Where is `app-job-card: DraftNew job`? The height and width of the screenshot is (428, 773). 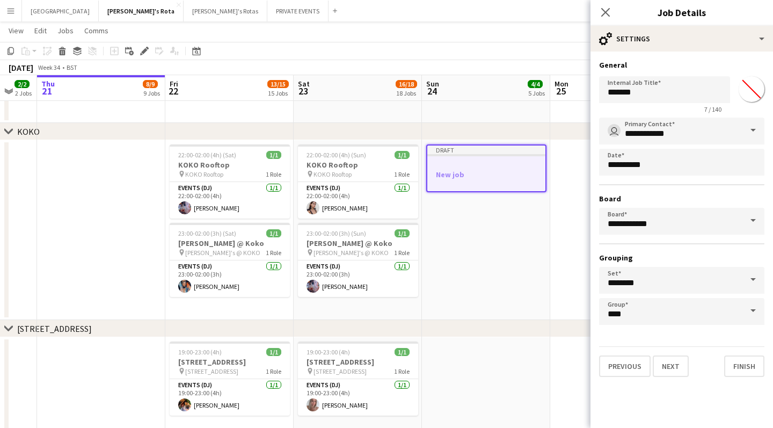 app-job-card: DraftNew job is located at coordinates (486, 168).